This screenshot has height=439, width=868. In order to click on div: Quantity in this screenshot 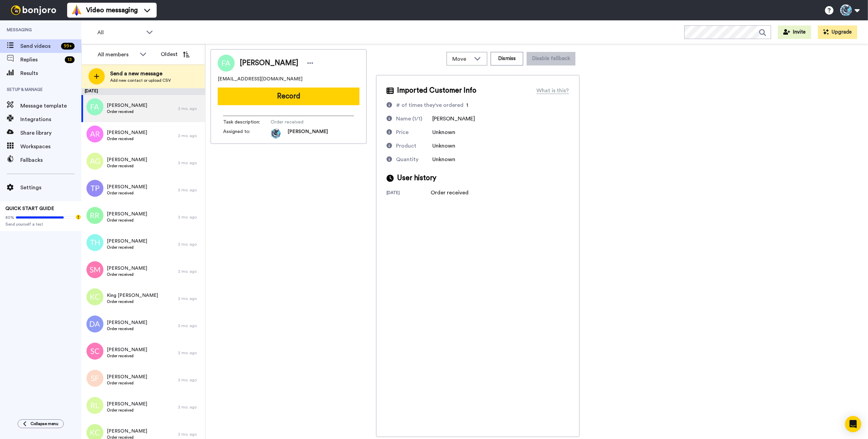, I will do `click(407, 160)`.